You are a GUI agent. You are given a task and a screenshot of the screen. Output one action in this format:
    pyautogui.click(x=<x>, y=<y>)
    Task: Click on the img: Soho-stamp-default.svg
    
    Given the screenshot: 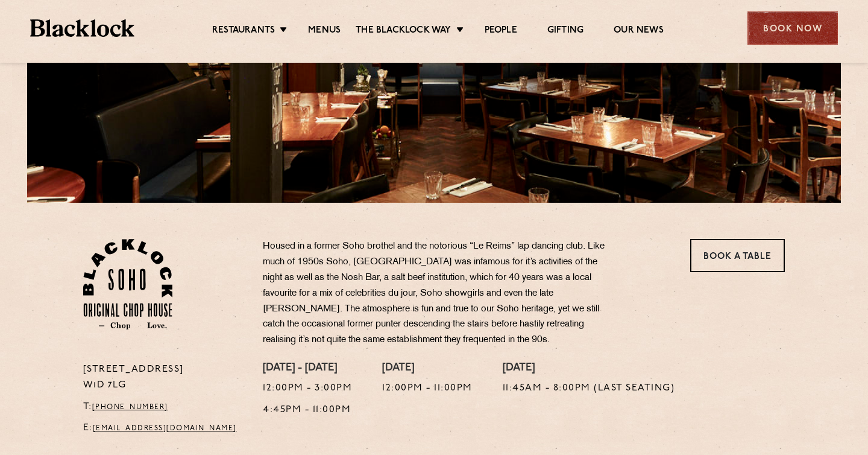 What is the action you would take?
    pyautogui.click(x=128, y=284)
    